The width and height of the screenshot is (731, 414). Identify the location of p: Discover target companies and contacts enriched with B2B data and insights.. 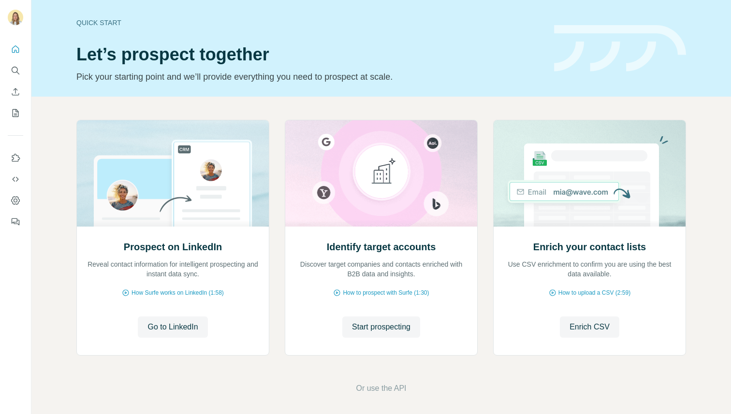
(381, 269).